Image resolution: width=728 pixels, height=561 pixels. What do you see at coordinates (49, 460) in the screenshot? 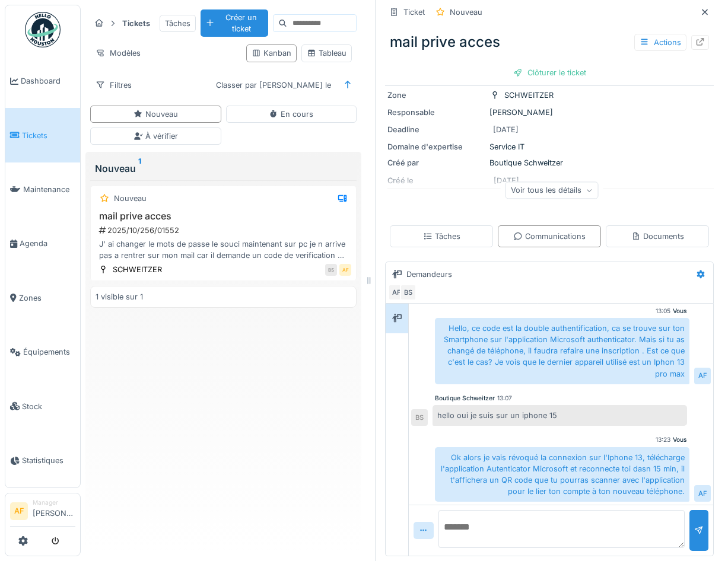
I see `span: Statistiques` at bounding box center [49, 460].